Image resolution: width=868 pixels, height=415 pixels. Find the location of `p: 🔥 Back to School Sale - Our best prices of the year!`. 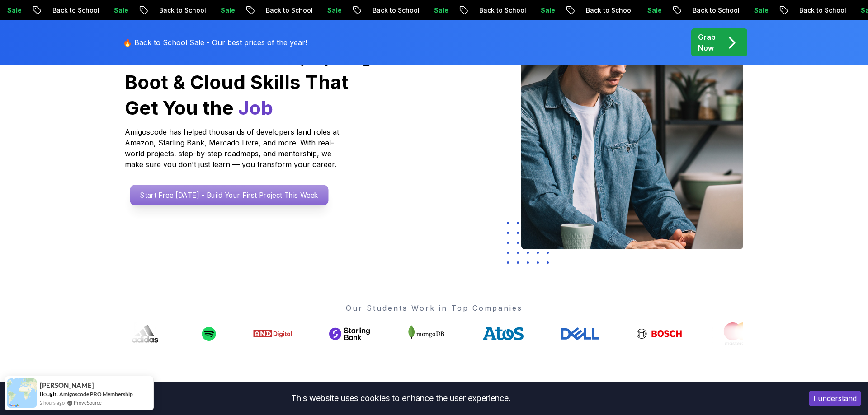

p: 🔥 Back to School Sale - Our best prices of the year! is located at coordinates (215, 42).